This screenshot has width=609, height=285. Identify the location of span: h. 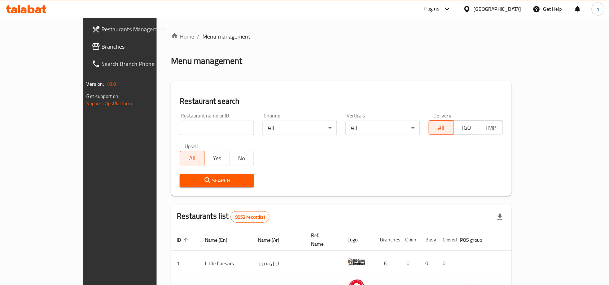
(598, 9).